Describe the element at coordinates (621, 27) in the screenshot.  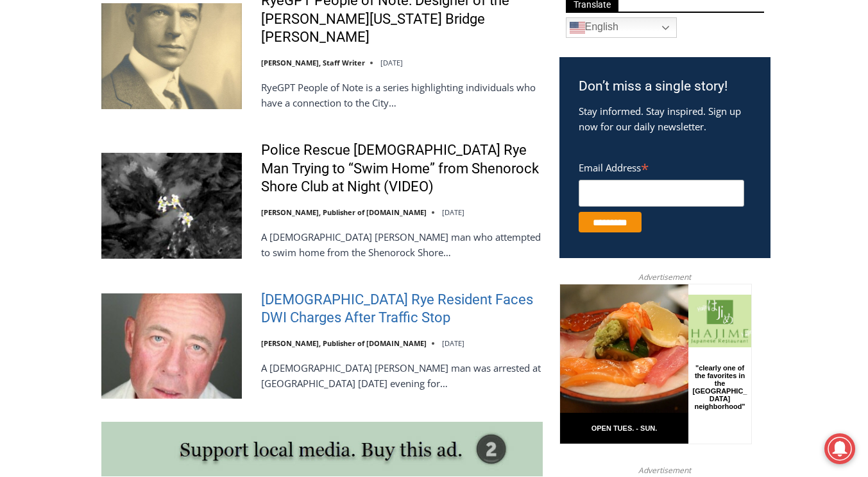
I see `a: English` at that location.